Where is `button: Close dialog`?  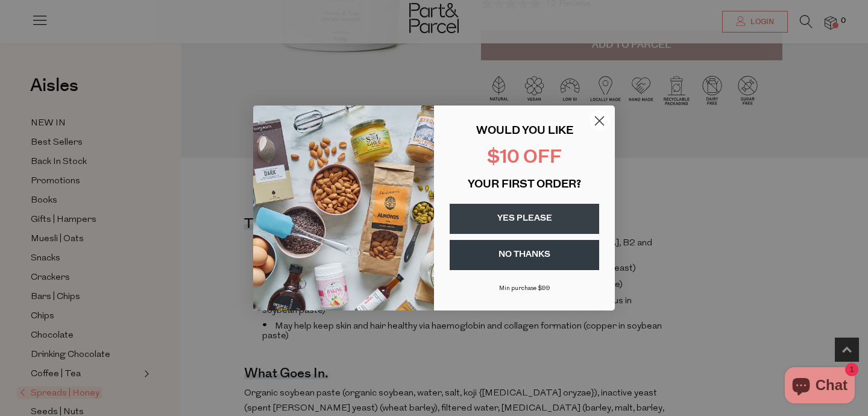 button: Close dialog is located at coordinates (599, 121).